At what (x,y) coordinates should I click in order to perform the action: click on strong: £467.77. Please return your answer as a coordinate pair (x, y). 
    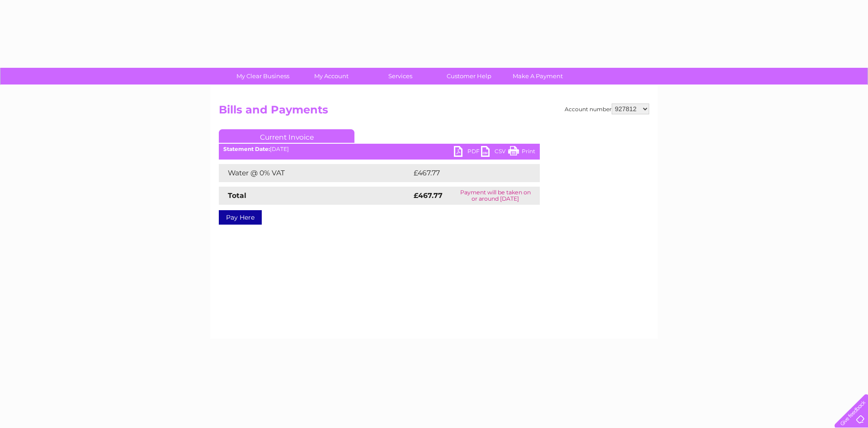
    Looking at the image, I should click on (428, 196).